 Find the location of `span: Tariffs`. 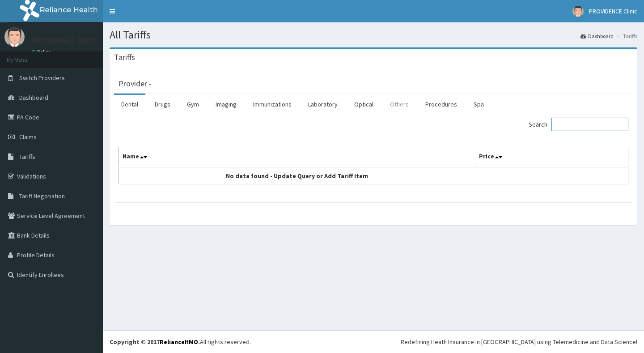

span: Tariffs is located at coordinates (27, 156).